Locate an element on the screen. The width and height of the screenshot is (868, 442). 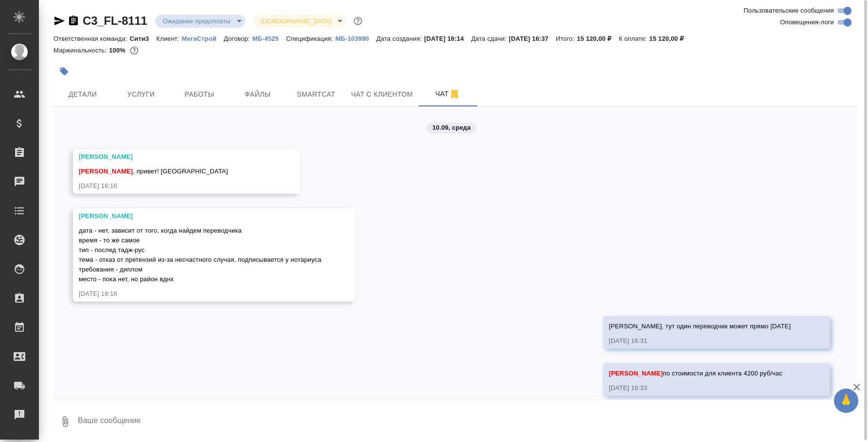
a: МБ-103990 is located at coordinates (356, 37).